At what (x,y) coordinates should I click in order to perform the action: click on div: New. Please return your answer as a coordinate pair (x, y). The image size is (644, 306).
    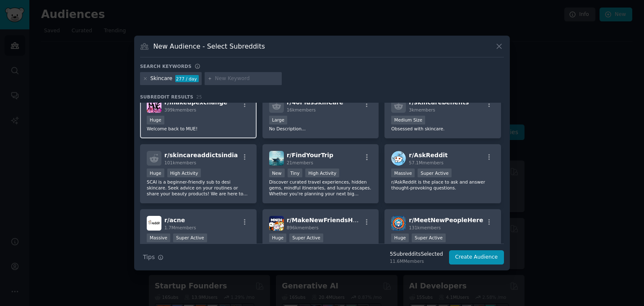
    Looking at the image, I should click on (277, 173).